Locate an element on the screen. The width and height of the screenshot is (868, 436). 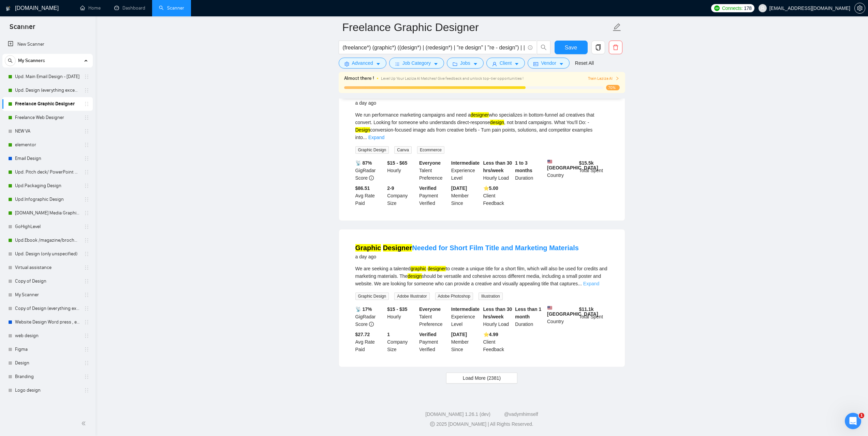
span: search is located at coordinates (544, 48).